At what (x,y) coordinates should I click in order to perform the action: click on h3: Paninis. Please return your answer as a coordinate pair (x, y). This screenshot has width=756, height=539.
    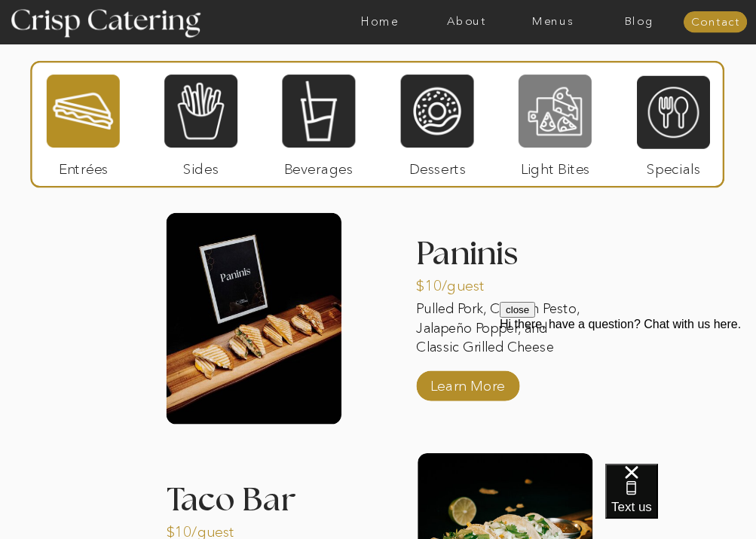
    Looking at the image, I should click on (504, 258).